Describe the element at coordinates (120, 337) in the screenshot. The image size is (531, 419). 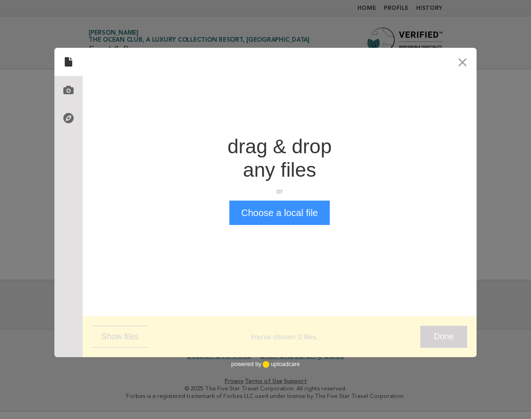
I see `button: Show files` at that location.